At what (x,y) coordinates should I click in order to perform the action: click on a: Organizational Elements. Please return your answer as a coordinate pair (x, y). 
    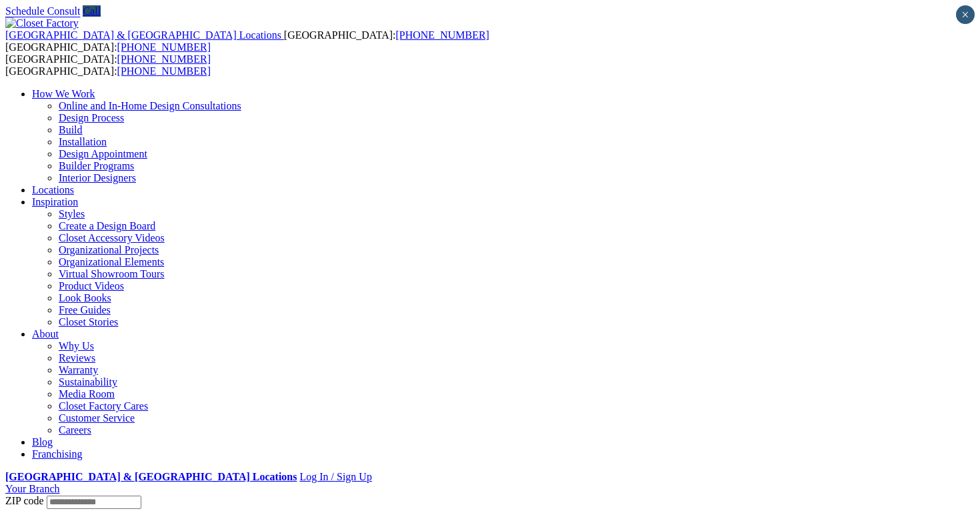
    Looking at the image, I should click on (112, 261).